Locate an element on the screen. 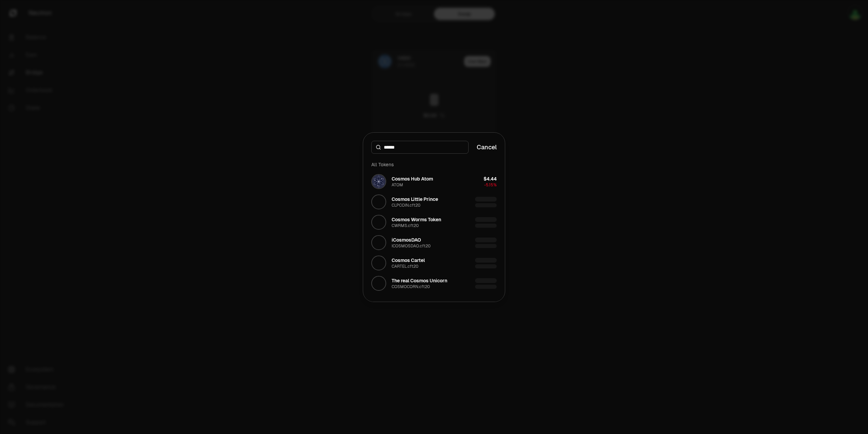 This screenshot has width=868, height=434. button: CARTEL.cft20 LogoCosmos CartelCARTEL.cft20 is located at coordinates (434, 263).